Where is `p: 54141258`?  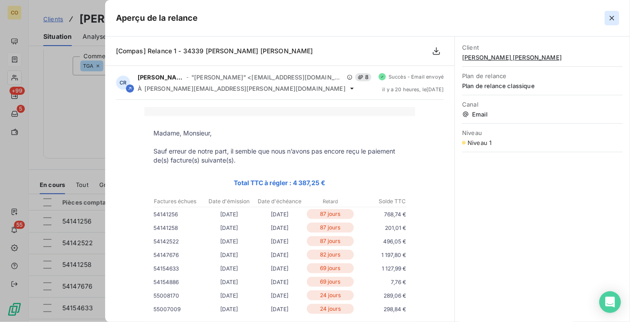
p: 54141258 is located at coordinates (179, 228).